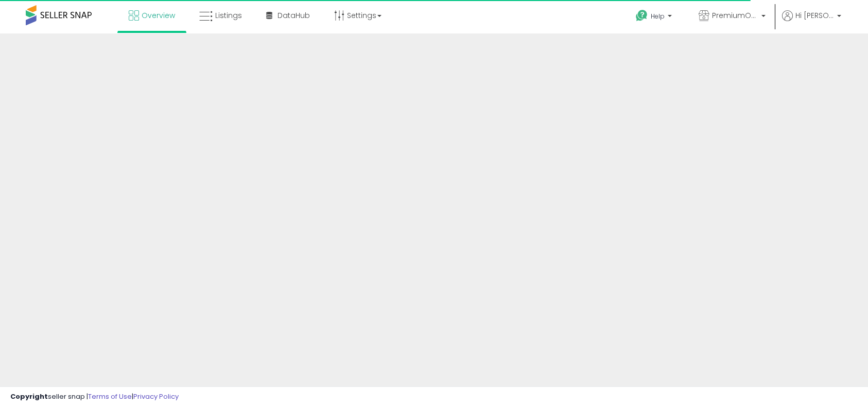  What do you see at coordinates (735, 15) in the screenshot?
I see `span: PremiumOutdoorGrills` at bounding box center [735, 15].